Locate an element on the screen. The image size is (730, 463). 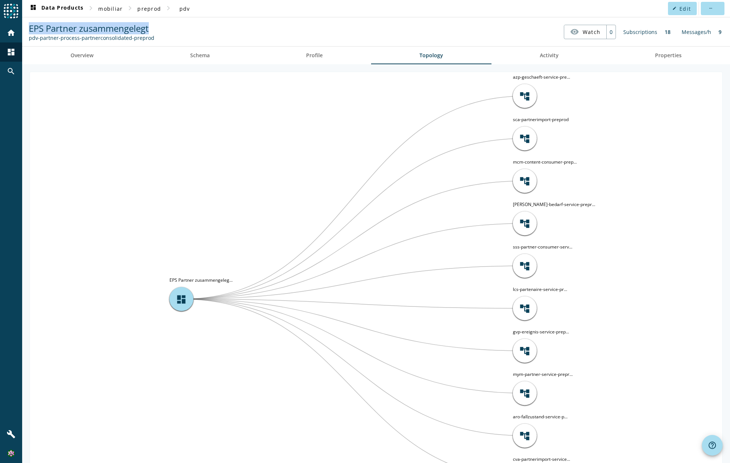
div: 9 is located at coordinates (720, 32).